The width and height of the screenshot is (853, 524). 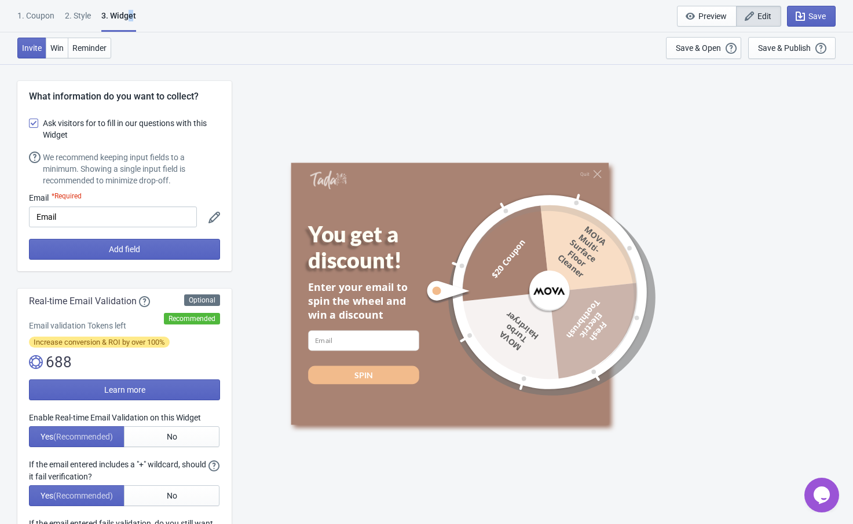 I want to click on div: Quit, so click(x=584, y=174).